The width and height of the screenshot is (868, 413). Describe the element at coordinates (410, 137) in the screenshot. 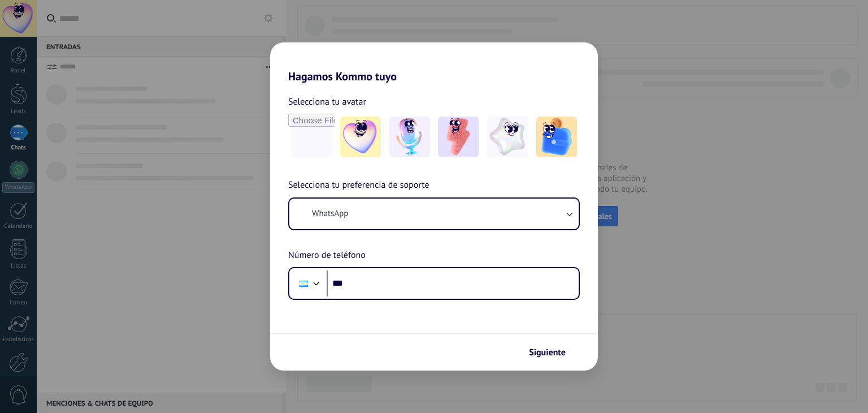

I see `img: -2.jpeg` at that location.